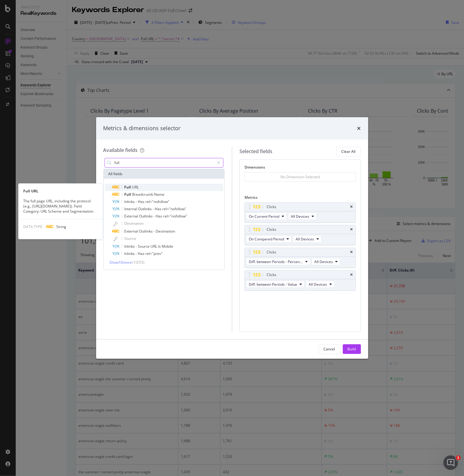  I want to click on input: Search by field name, so click(164, 163).